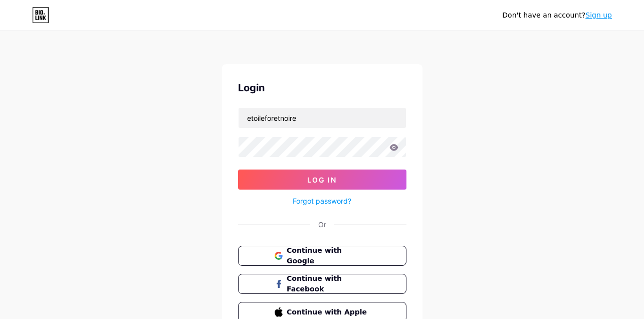 Image resolution: width=644 pixels, height=319 pixels. I want to click on button: Continue with Google, so click(322, 256).